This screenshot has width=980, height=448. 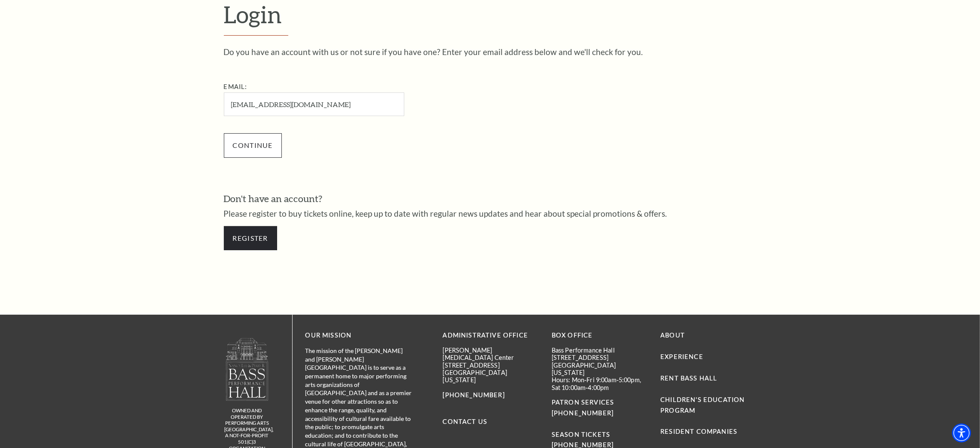 I want to click on a: Children's Education Program, so click(x=702, y=405).